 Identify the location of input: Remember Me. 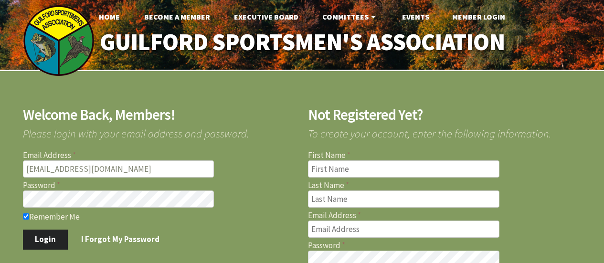
(26, 216).